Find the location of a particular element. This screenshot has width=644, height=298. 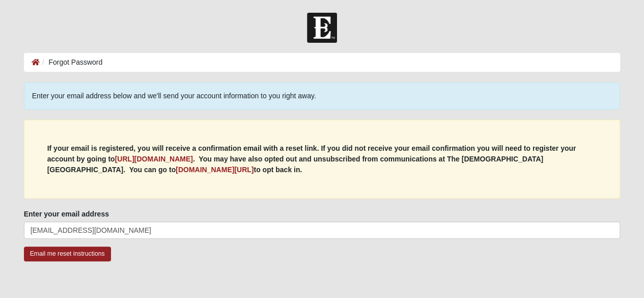

label: Enter your email address is located at coordinates (66, 214).